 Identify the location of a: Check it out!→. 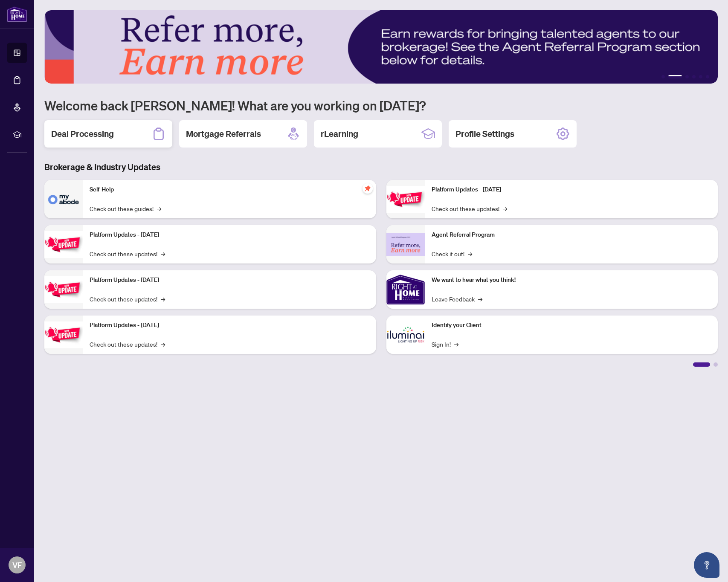
(451, 254).